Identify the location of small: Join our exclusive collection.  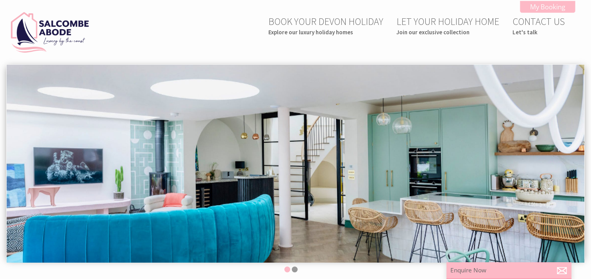
(447, 32).